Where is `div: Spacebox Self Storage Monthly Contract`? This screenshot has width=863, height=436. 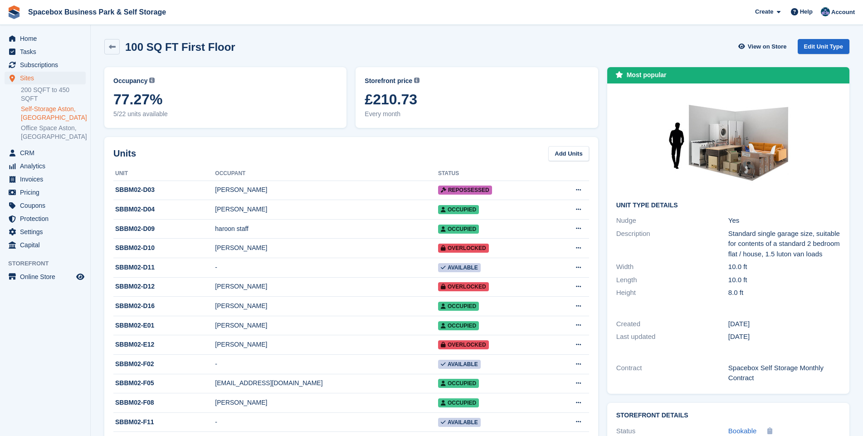
div: Spacebox Self Storage Monthly Contract is located at coordinates (784, 373).